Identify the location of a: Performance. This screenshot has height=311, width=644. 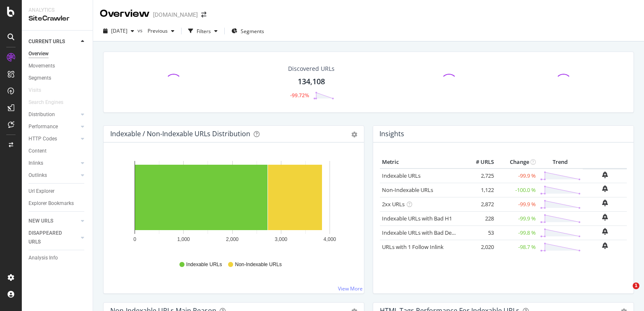
(53, 127).